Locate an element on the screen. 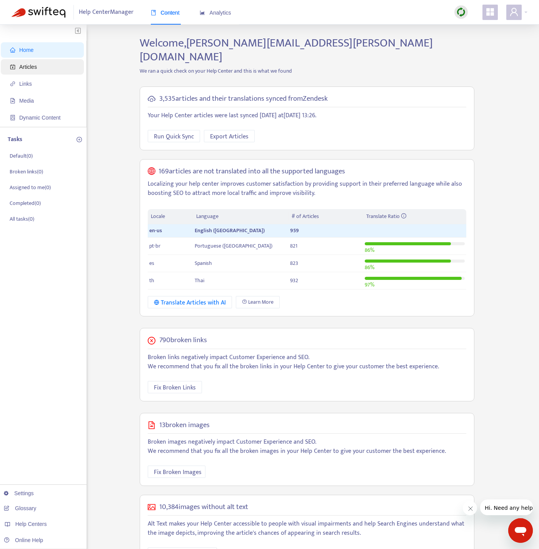  span: account-book is located at coordinates (13, 67).